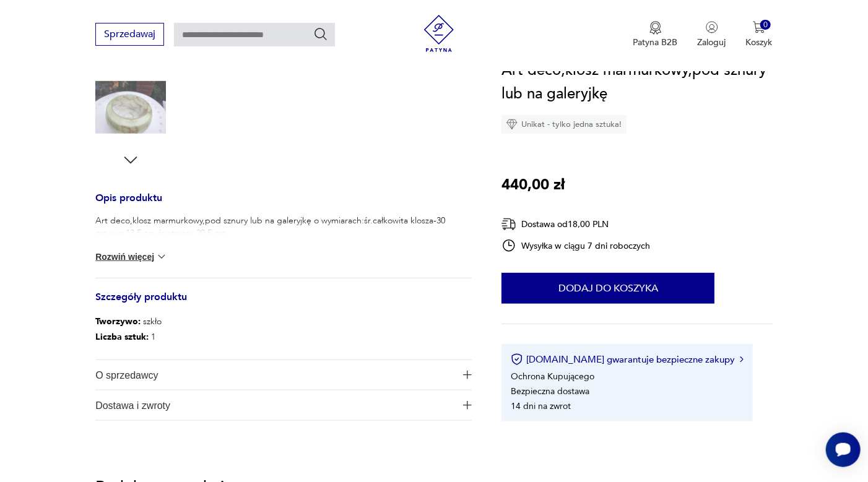 The height and width of the screenshot is (482, 868). Describe the element at coordinates (564, 124) in the screenshot. I see `div: Unikat - tylko jedna sztuka!` at that location.